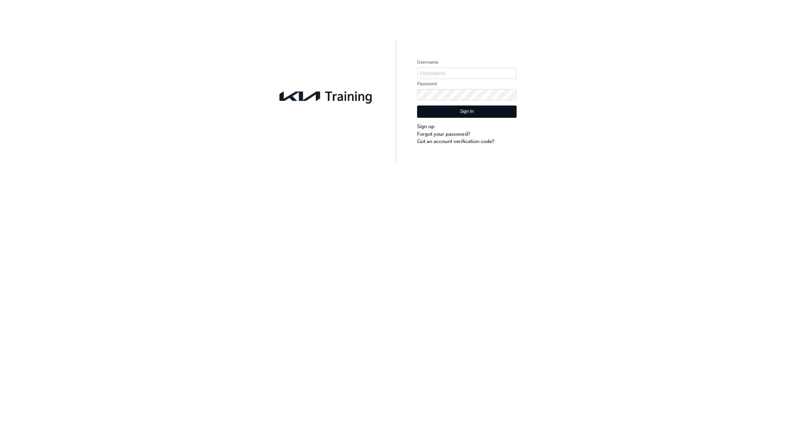  Describe the element at coordinates (467, 134) in the screenshot. I see `a: Forgot your password?` at that location.